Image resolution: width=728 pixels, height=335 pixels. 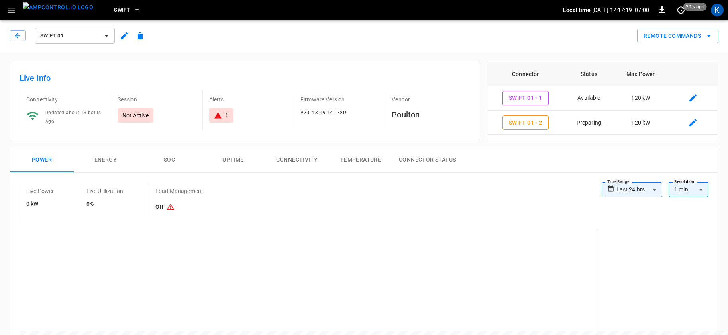 What do you see at coordinates (360, 160) in the screenshot?
I see `button: Temperature` at bounding box center [360, 160].